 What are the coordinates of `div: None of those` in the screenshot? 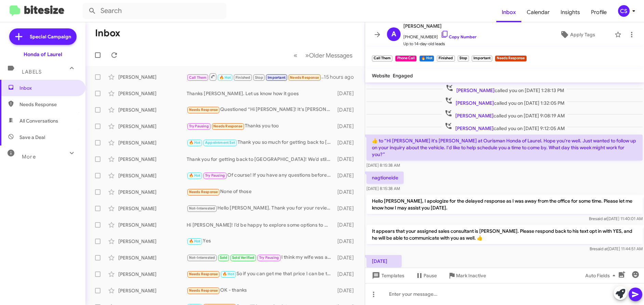 It's located at (261, 192).